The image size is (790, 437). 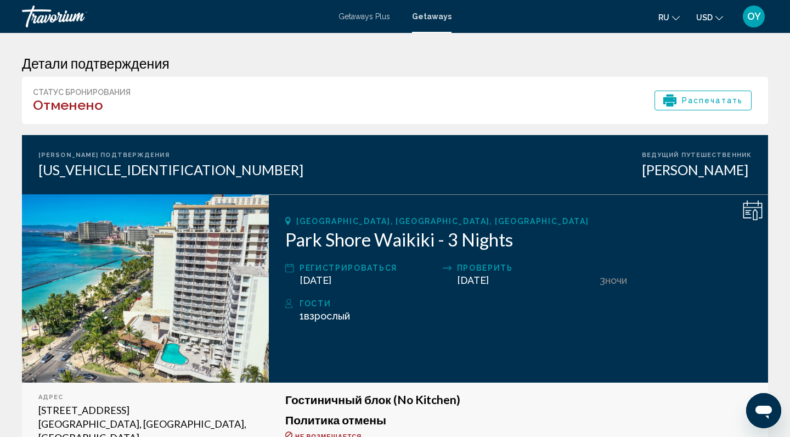 What do you see at coordinates (325, 315) in the screenshot?
I see `span: 1` at bounding box center [325, 315].